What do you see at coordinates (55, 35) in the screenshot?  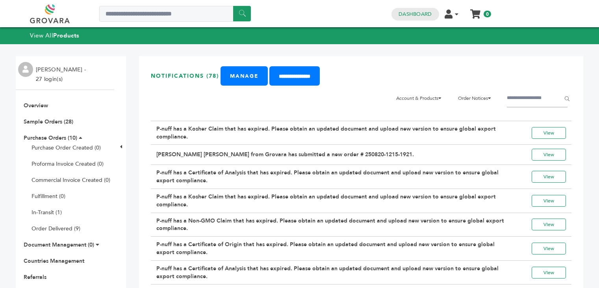 I see `a: View AllProducts` at bounding box center [55, 35].